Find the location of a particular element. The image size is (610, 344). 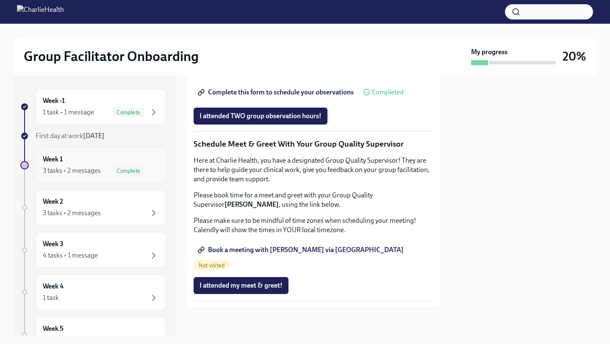

p: Here at Charlie Health, you have a designated Group Quality Supervisor! They are there to help gu... is located at coordinates (314, 170).